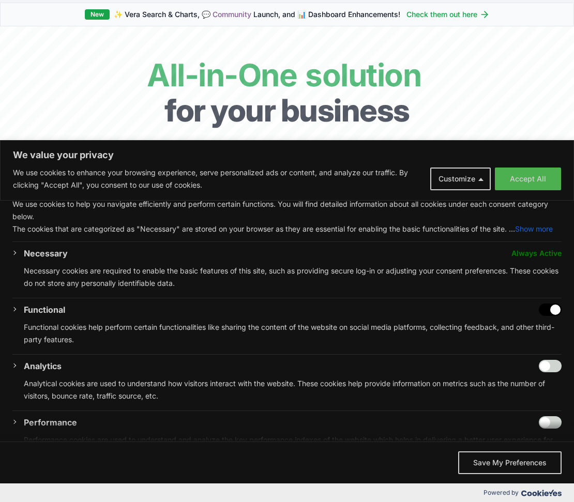  What do you see at coordinates (97, 14) in the screenshot?
I see `div: New` at bounding box center [97, 14].